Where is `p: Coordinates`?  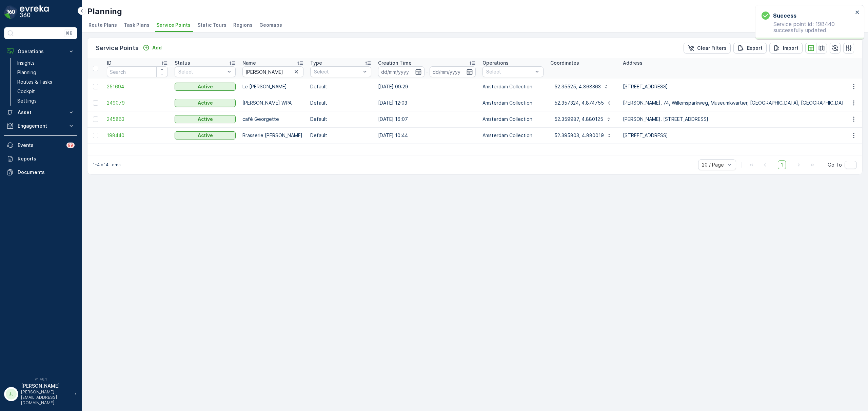
p: Coordinates is located at coordinates (564, 63).